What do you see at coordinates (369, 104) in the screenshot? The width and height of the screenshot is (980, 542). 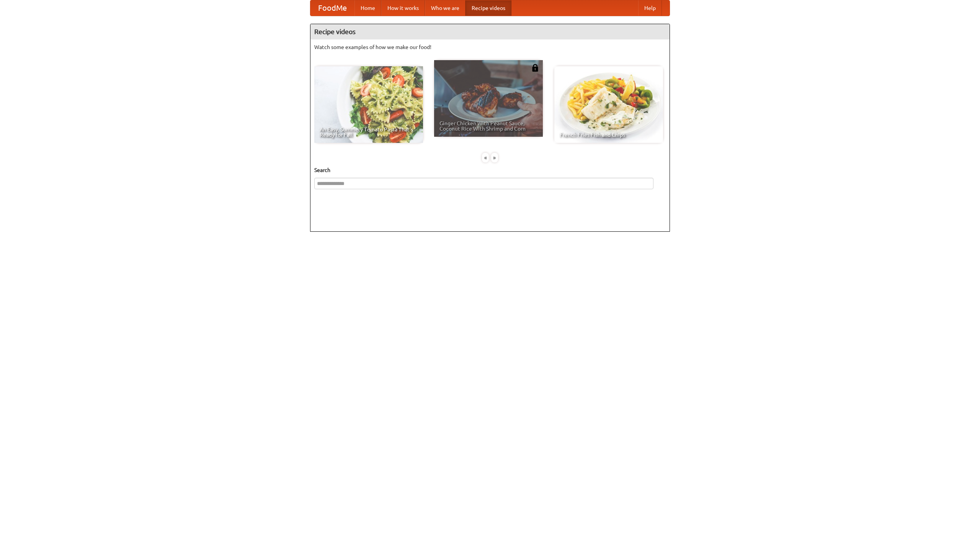 I see `a: An Easy, Summery Tomato Pasta That's Ready for Fall` at bounding box center [369, 104].